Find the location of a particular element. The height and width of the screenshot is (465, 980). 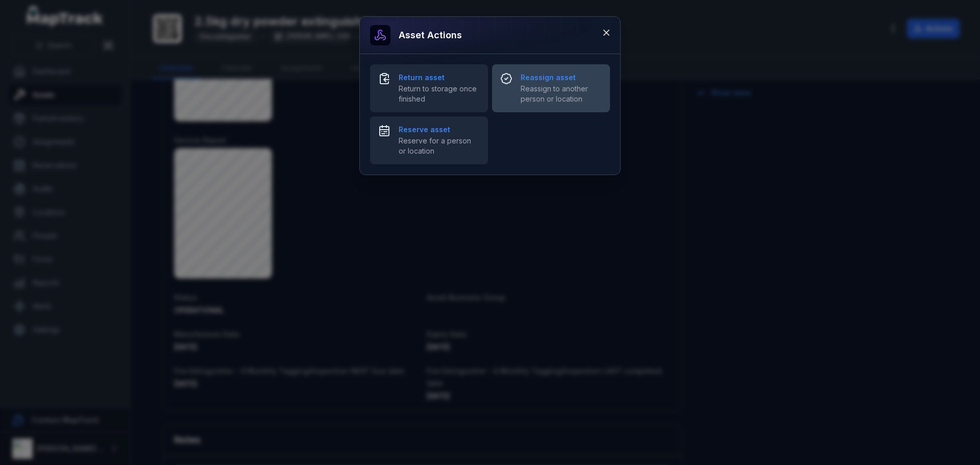

h3: Asset actions is located at coordinates (430, 35).